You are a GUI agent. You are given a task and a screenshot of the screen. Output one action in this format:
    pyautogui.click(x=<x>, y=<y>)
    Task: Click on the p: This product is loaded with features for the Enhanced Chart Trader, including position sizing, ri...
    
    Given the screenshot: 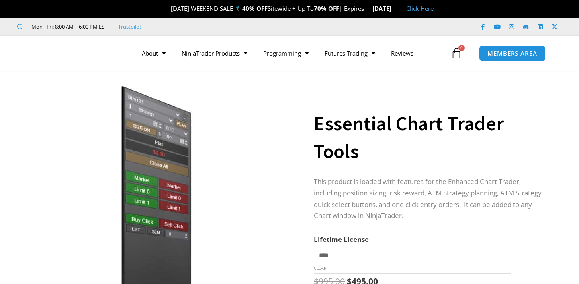 What is the action you would take?
    pyautogui.click(x=430, y=199)
    